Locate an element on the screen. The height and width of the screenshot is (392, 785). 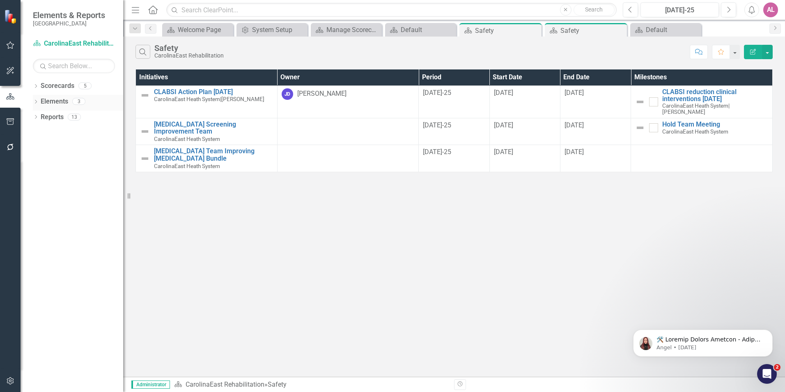
div: 3 is located at coordinates (79, 101).